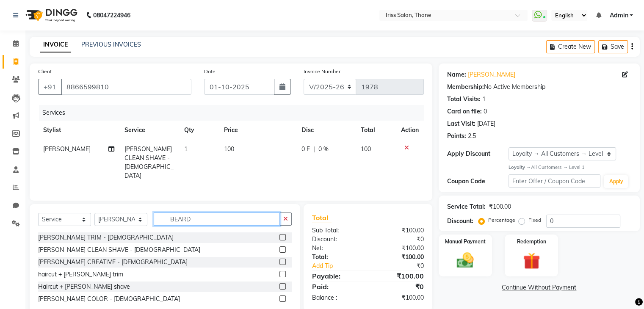 This screenshot has height=309, width=644. Describe the element at coordinates (464, 99) in the screenshot. I see `div: Total Visits:` at that location.